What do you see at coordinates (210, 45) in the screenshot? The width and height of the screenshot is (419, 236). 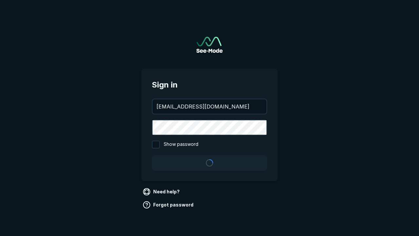 I see `img: See-Mode Logo` at bounding box center [210, 45].